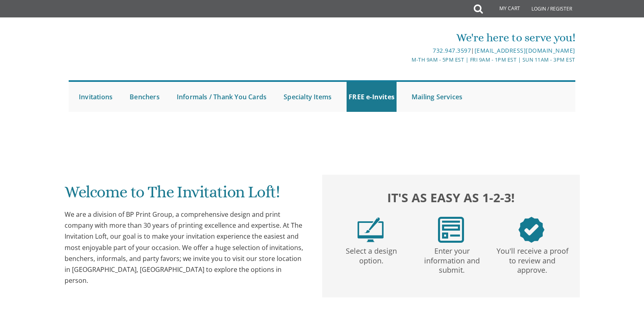 This screenshot has height=310, width=644. What do you see at coordinates (221, 97) in the screenshot?
I see `a: Informals / Thank You Cards` at bounding box center [221, 97].